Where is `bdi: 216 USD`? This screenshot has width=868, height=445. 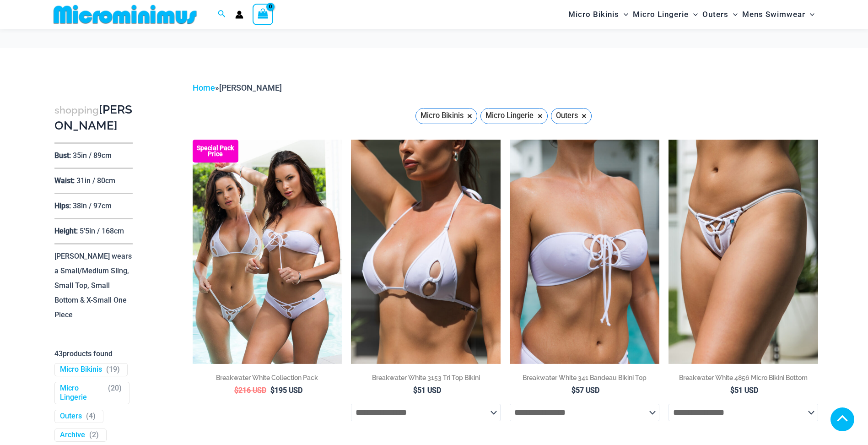 bdi: 216 USD is located at coordinates (251, 390).